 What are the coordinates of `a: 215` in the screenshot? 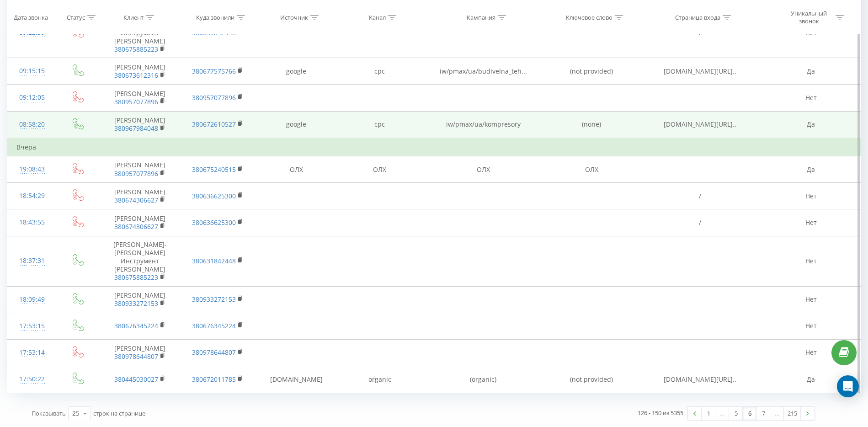 It's located at (793, 414).